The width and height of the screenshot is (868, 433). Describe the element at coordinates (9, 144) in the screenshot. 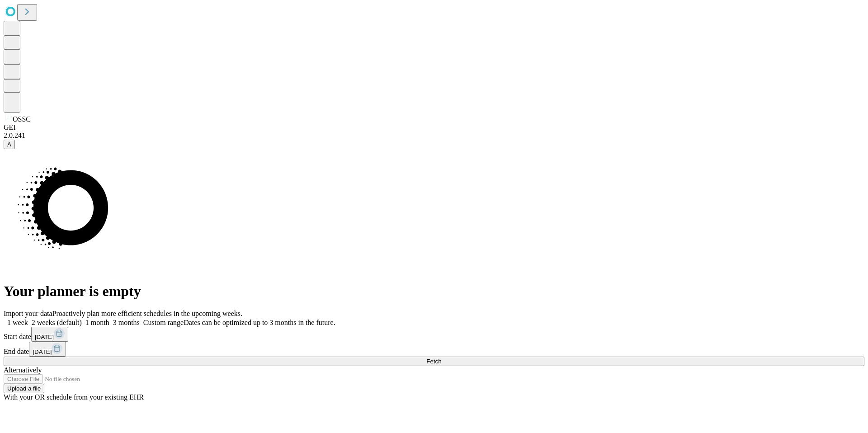

I see `button: A` at that location.